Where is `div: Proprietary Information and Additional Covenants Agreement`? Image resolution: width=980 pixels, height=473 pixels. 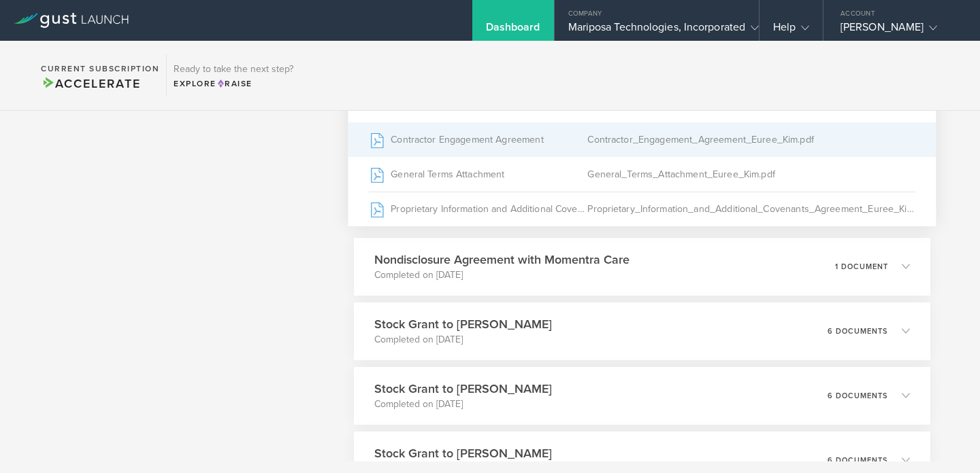
div: Proprietary Information and Additional Covenants Agreement is located at coordinates (478, 209).